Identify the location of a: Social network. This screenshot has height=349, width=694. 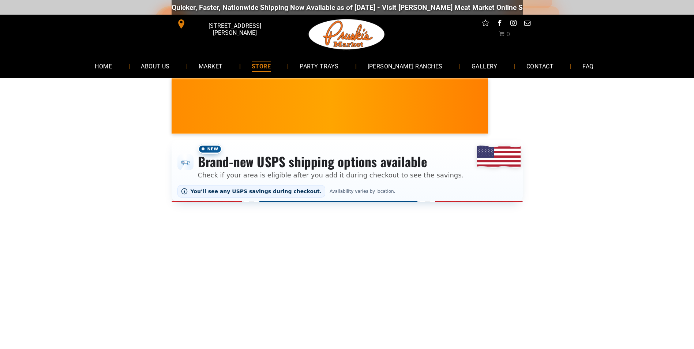
(485, 24).